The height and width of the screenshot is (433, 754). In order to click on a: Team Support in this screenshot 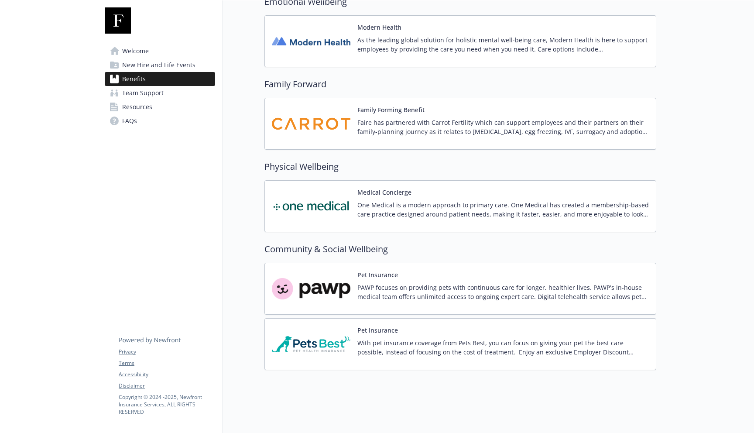, I will do `click(160, 93)`.